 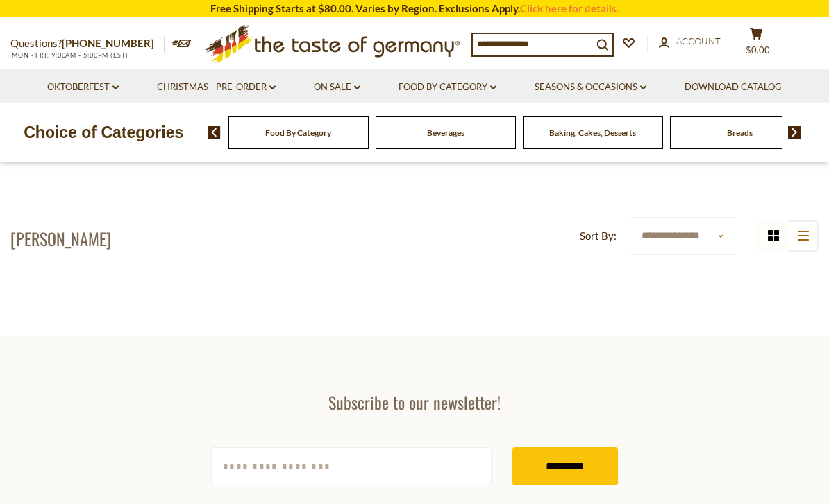 I want to click on a: Christmas - PRE-ORDER, so click(x=216, y=87).